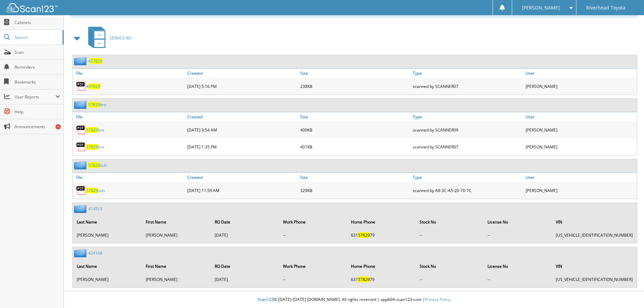 The image size is (644, 308). I want to click on span: Reminders, so click(37, 67).